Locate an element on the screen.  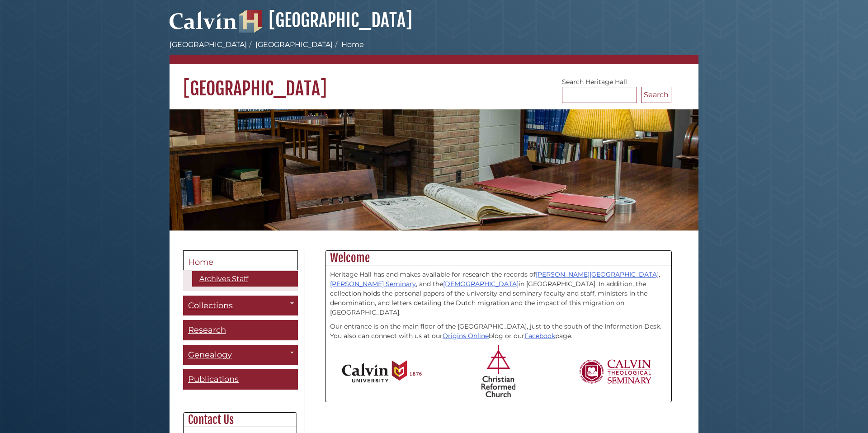
img: Calvin is located at coordinates (203, 20).